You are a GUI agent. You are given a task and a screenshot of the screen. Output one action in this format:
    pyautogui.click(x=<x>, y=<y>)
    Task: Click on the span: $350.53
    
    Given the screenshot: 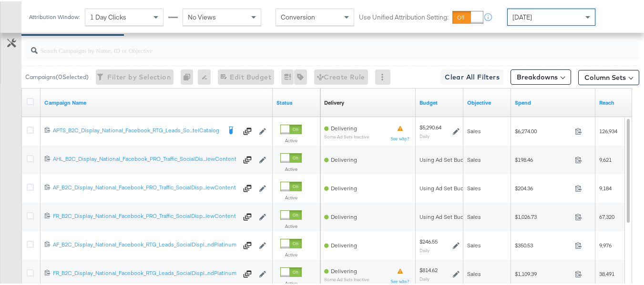 What is the action you would take?
    pyautogui.click(x=543, y=244)
    